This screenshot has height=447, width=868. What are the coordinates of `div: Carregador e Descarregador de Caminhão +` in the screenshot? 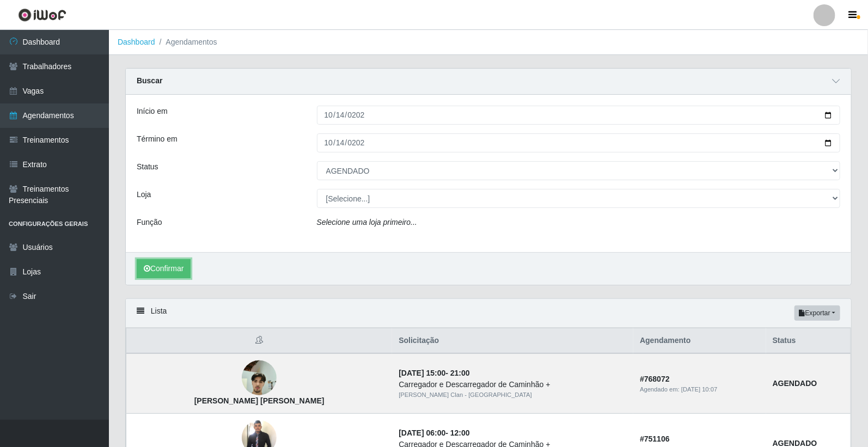 It's located at (513, 385).